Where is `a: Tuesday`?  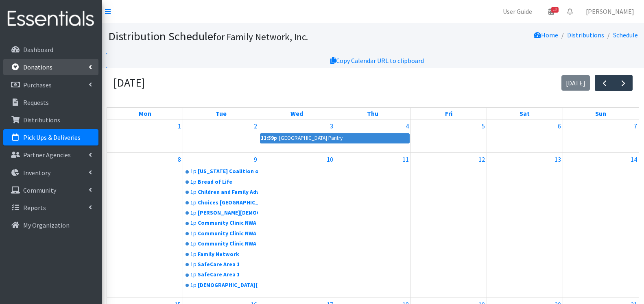 a: Tuesday is located at coordinates (221, 114).